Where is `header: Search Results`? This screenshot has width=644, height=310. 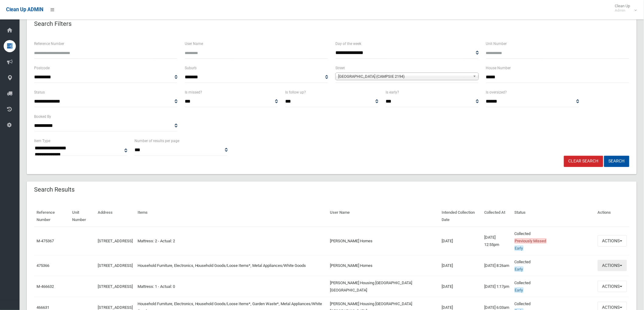
header: Search Results is located at coordinates (54, 190).